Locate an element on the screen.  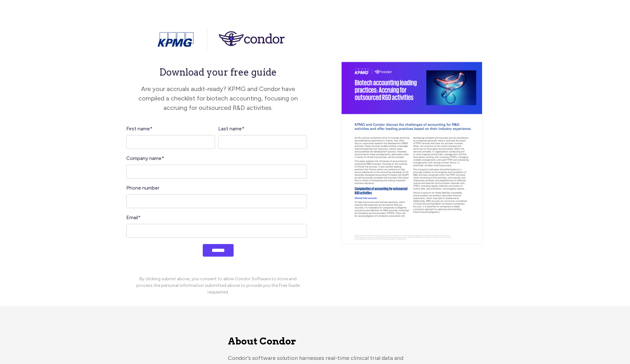
span: By clicking submit above, you consent to allow Condor Software to store and process the personal ... is located at coordinates (218, 286).